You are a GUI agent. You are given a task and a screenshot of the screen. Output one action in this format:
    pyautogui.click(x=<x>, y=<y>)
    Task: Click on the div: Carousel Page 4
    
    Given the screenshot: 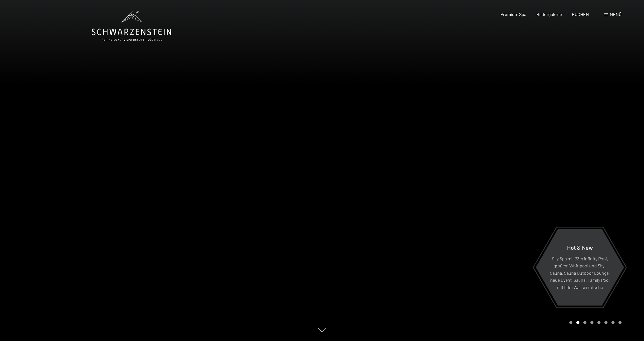 What is the action you would take?
    pyautogui.click(x=592, y=323)
    